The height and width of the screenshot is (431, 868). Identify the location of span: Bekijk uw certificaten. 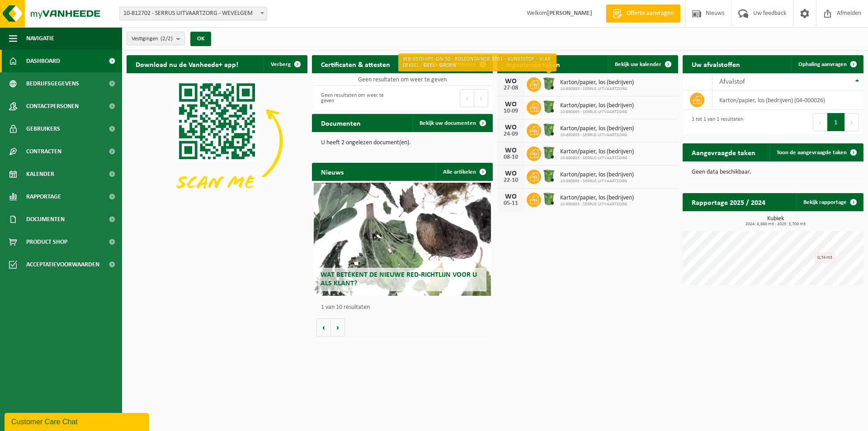
(449, 64).